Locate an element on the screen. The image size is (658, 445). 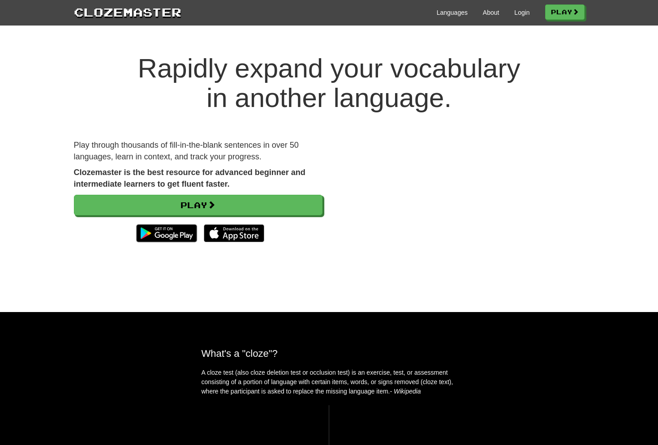
a: About is located at coordinates (491, 13).